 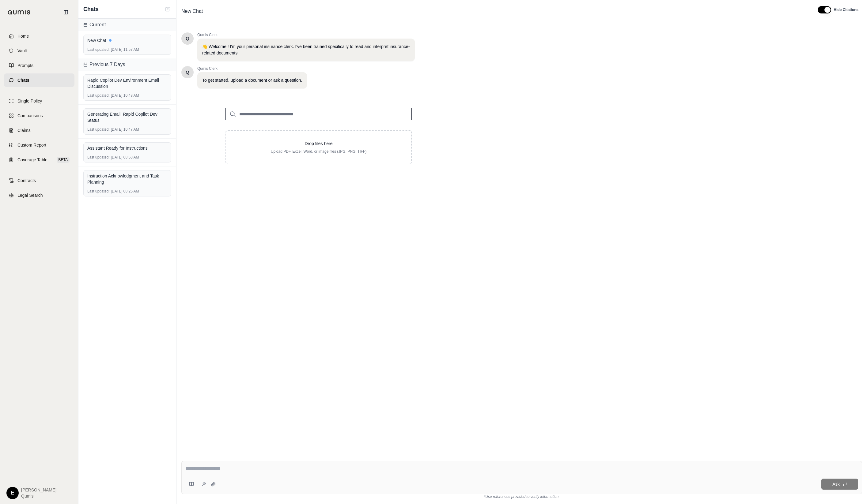 What do you see at coordinates (192, 11) in the screenshot?
I see `span: New Chat` at bounding box center [192, 11].